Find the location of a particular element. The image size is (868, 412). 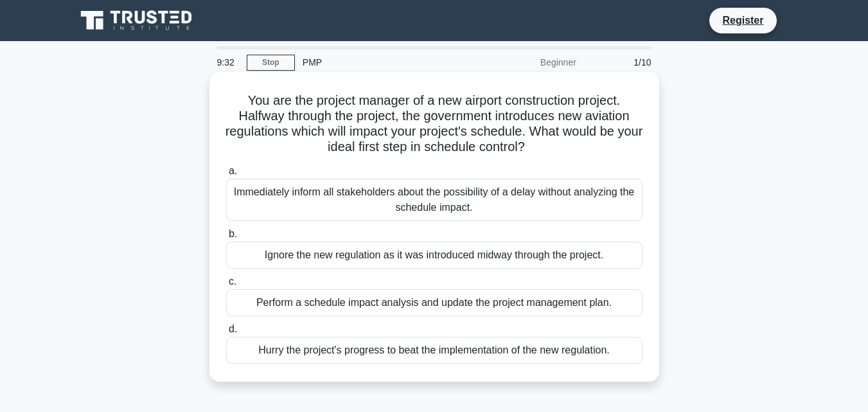

div: 1/10 is located at coordinates (622, 62).